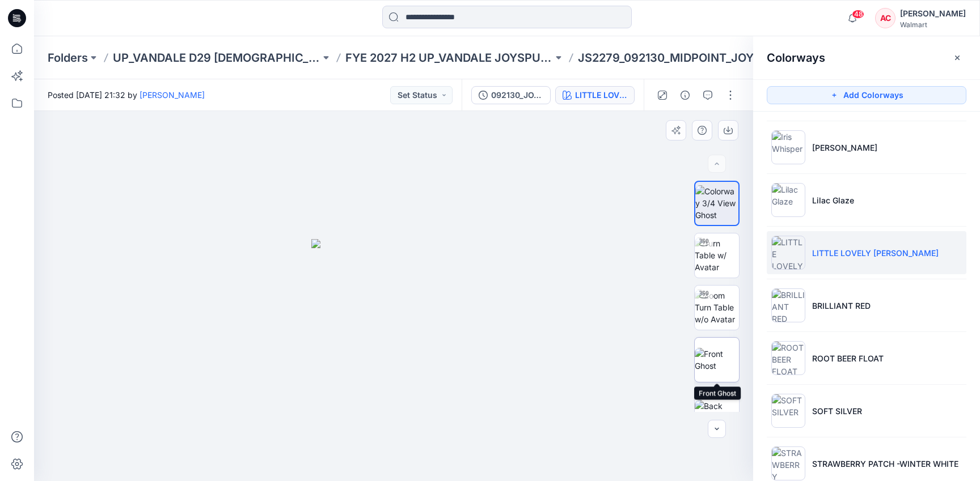 The width and height of the screenshot is (980, 481). Describe the element at coordinates (789, 464) in the screenshot. I see `img: STRAWBERRY PATCH -WINTER WHITE` at that location.